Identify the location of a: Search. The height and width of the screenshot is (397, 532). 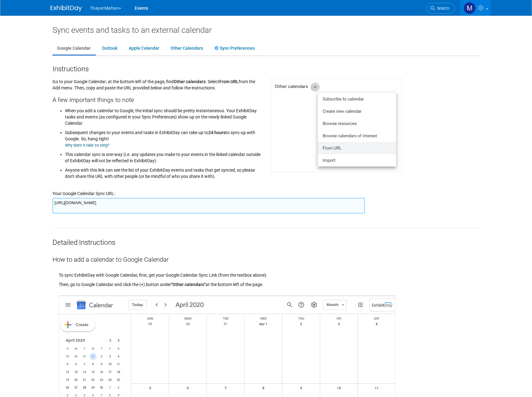
(440, 8).